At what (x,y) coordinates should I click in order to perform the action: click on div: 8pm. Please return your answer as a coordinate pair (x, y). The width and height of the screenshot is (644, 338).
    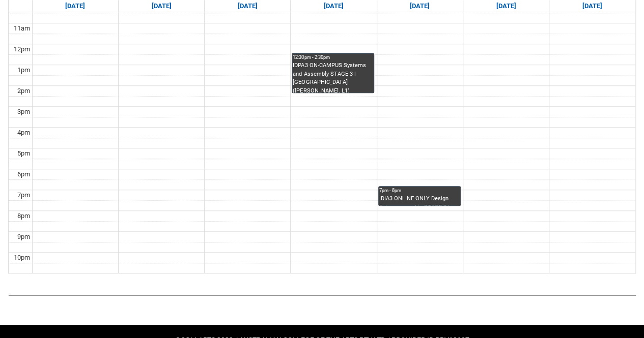
    Looking at the image, I should click on (23, 216).